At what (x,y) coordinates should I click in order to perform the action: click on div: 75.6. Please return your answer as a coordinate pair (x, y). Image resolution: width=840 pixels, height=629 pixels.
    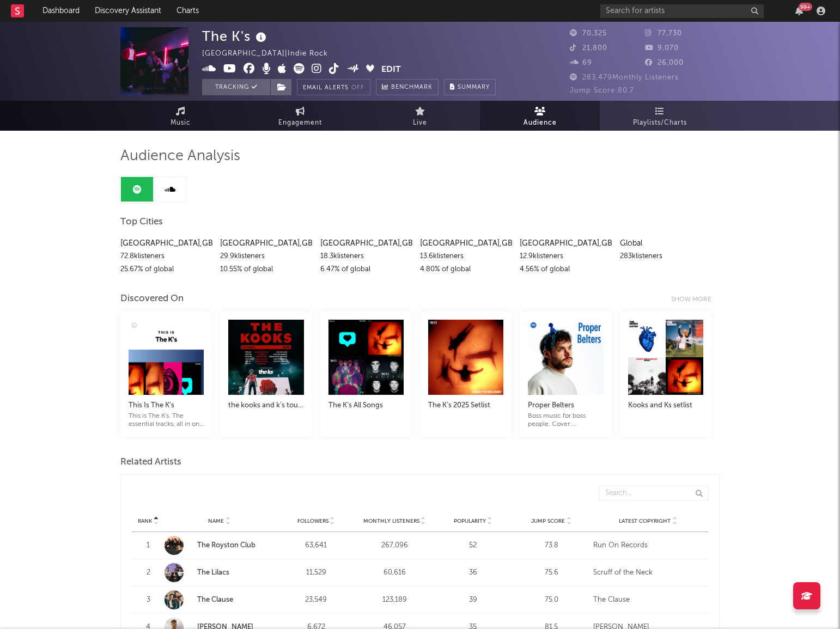
    Looking at the image, I should click on (551, 573).